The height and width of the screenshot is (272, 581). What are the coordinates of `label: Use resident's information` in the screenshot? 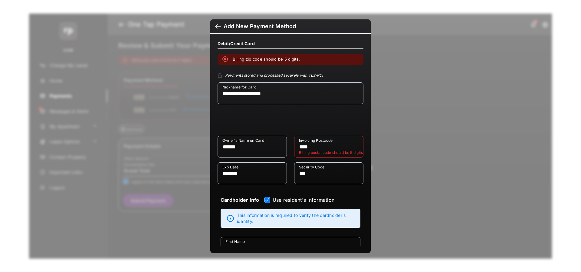 It's located at (304, 200).